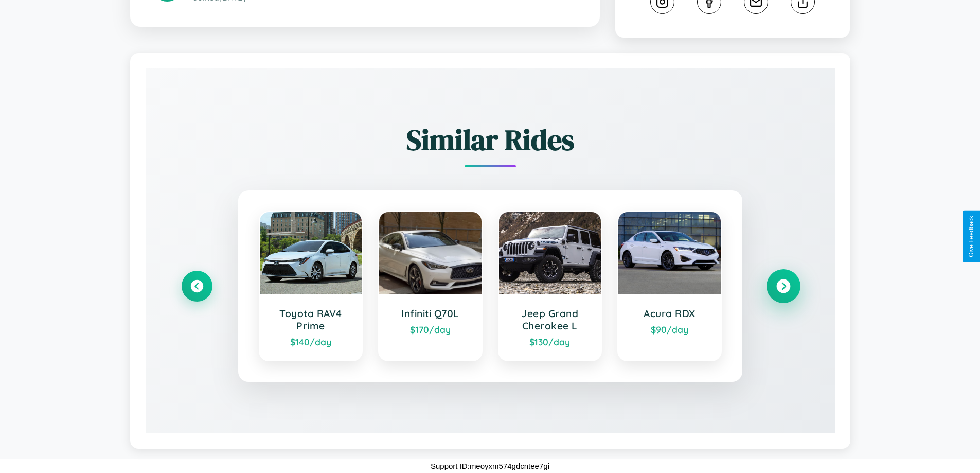  What do you see at coordinates (550, 320) in the screenshot?
I see `h3: Jeep Grand Cherokee L` at bounding box center [550, 320].